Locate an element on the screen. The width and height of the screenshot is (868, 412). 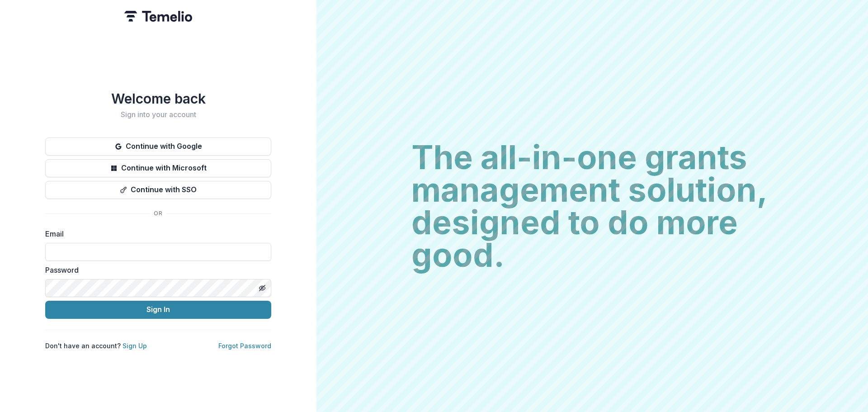
button: Continue with Microsoft is located at coordinates (159, 168).